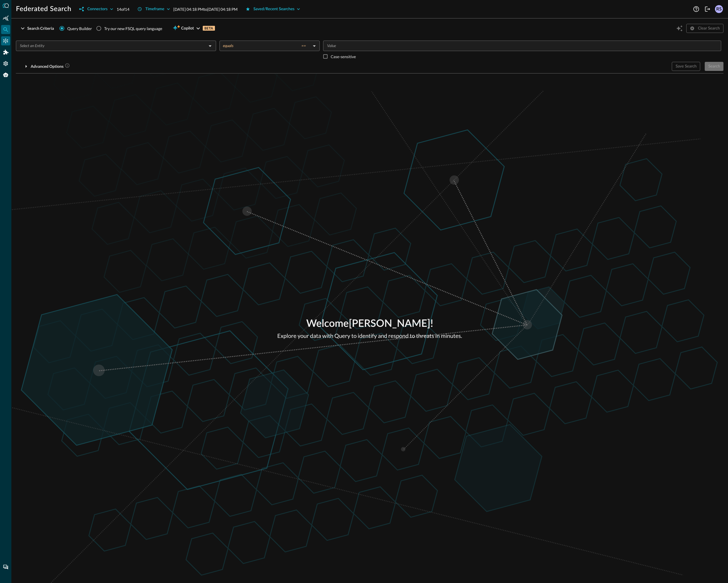 This screenshot has width=728, height=583. I want to click on p: Explore your data with Query to identify and respond to threats in minutes., so click(370, 336).